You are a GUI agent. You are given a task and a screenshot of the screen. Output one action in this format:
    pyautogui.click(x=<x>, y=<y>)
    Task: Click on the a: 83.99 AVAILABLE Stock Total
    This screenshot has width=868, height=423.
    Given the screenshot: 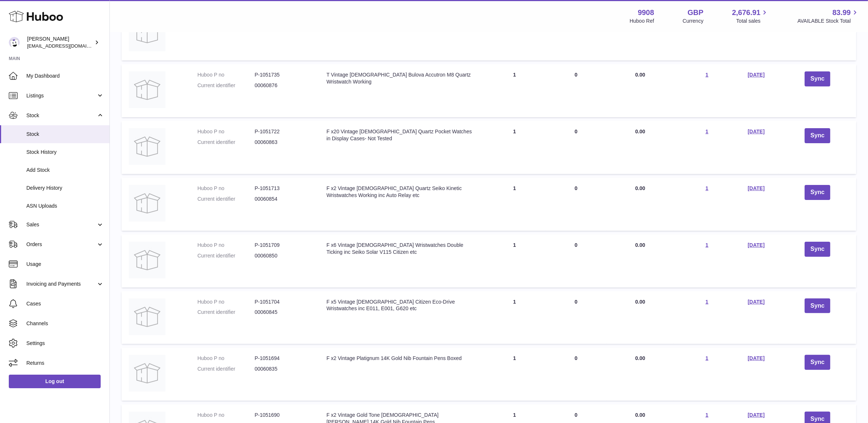 What is the action you would take?
    pyautogui.click(x=828, y=16)
    